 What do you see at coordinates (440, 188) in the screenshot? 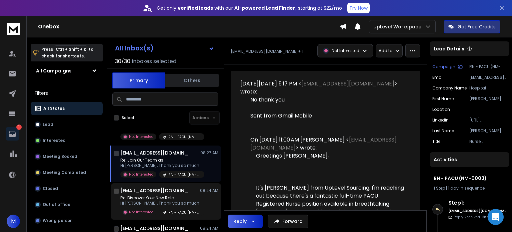
I see `span: 1 Step` at bounding box center [440, 188].